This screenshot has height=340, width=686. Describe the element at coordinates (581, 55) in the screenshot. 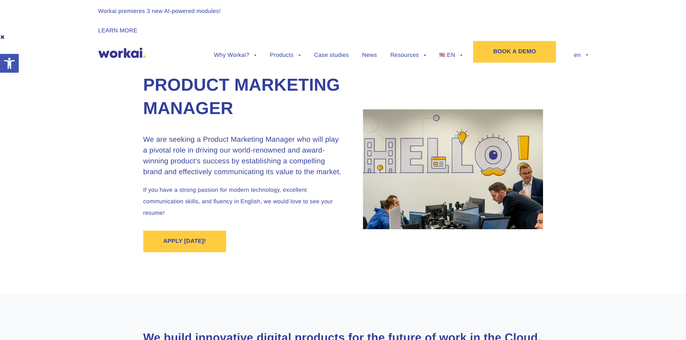

I see `span: en` at that location.